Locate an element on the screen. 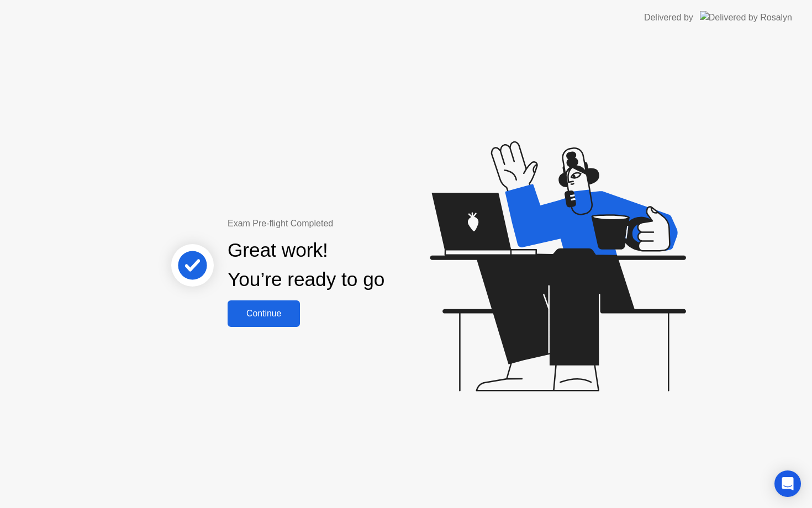 This screenshot has height=508, width=812. button: Continue is located at coordinates (263, 314).